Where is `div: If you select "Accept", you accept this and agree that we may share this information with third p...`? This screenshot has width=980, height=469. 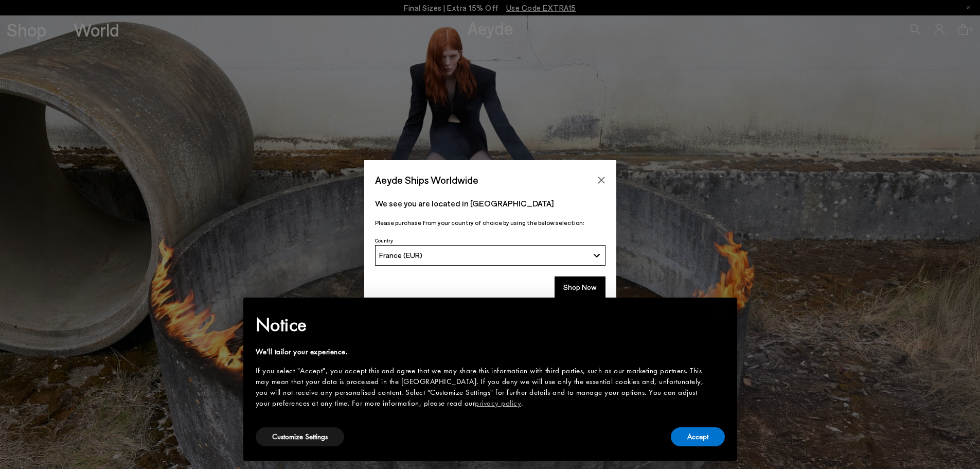 div: If you select "Accept", you accept this and agree that we may share this information with third p... is located at coordinates (482, 387).